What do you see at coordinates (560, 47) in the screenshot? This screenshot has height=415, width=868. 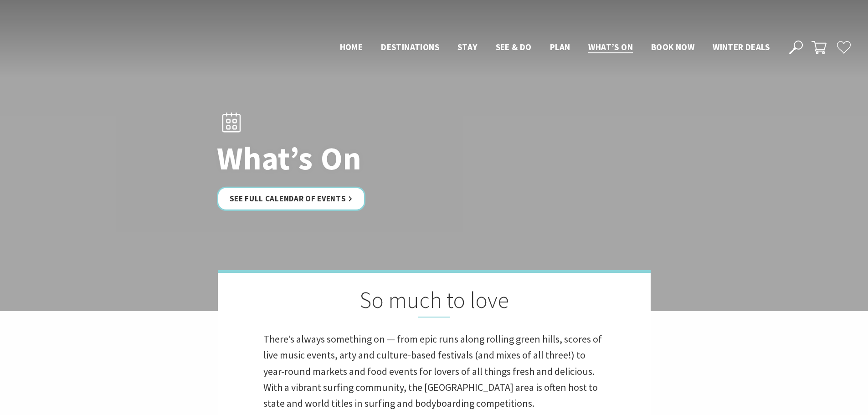 I see `span: Plan` at bounding box center [560, 47].